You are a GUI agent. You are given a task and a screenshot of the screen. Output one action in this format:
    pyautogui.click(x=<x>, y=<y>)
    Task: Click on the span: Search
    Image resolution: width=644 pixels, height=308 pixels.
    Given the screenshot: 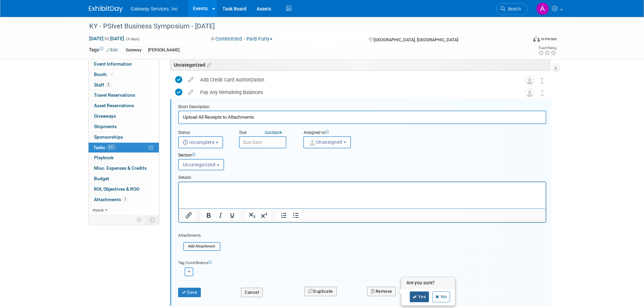 What is the action you would take?
    pyautogui.click(x=513, y=9)
    